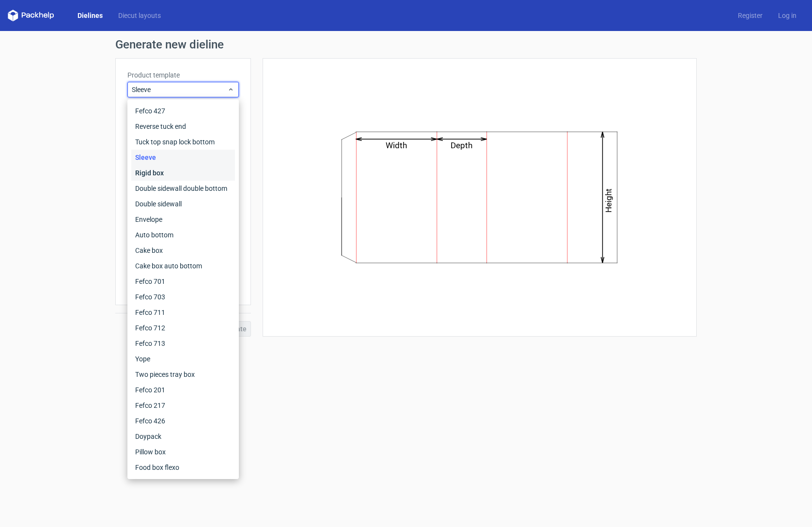 The image size is (812, 527). I want to click on text: Height, so click(609, 201).